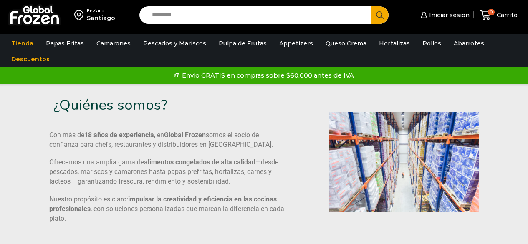 Image resolution: width=528 pixels, height=244 pixels. What do you see at coordinates (444, 15) in the screenshot?
I see `a: Iniciar sesión` at bounding box center [444, 15].